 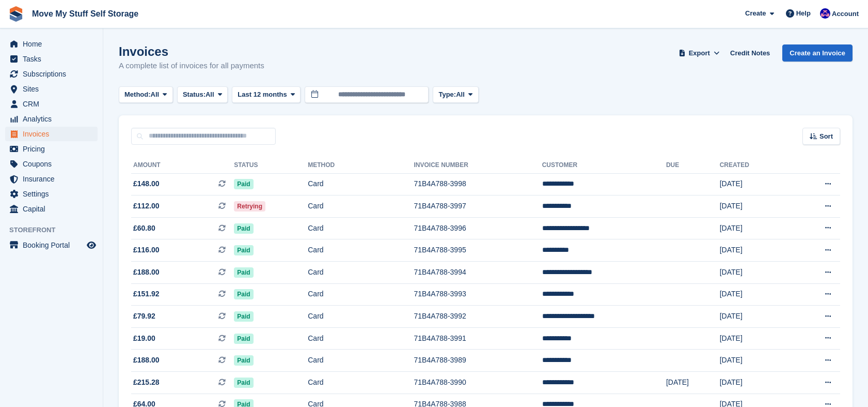 I want to click on td: 71B4A788-3991, so click(x=478, y=338).